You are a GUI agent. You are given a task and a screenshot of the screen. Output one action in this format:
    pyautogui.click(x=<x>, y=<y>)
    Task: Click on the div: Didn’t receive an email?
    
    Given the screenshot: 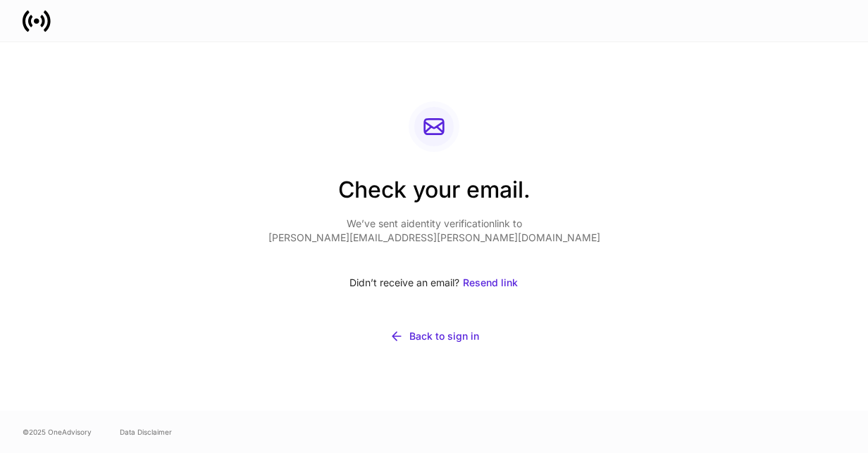 What is the action you would take?
    pyautogui.click(x=434, y=283)
    